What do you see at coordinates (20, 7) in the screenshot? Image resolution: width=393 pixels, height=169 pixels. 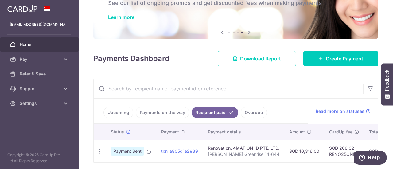 I see `span: Help` at bounding box center [20, 7].